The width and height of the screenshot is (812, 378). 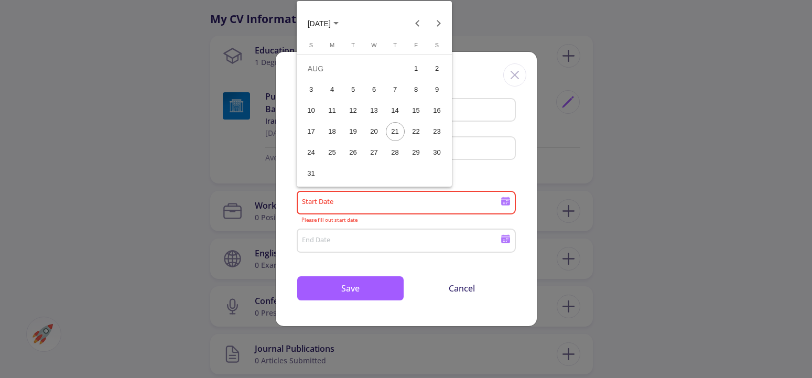 I want to click on button: August 4, 2025, so click(x=332, y=90).